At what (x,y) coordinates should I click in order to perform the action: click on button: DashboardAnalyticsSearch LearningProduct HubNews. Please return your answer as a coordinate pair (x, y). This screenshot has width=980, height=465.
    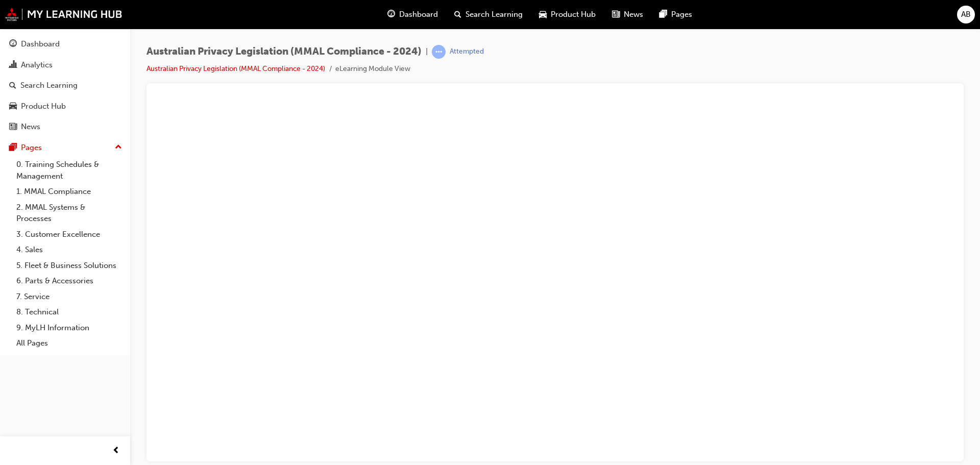
    Looking at the image, I should click on (65, 85).